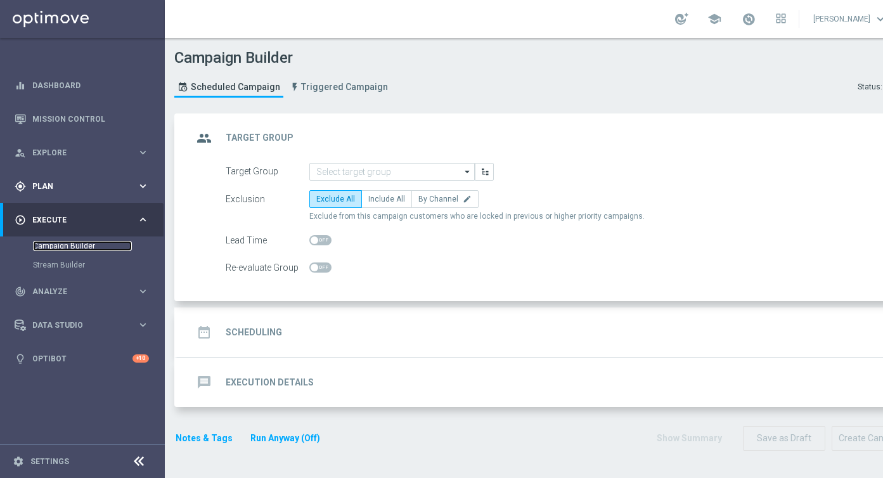 The image size is (883, 478). What do you see at coordinates (204, 438) in the screenshot?
I see `button: Notes & Tags` at bounding box center [204, 438].